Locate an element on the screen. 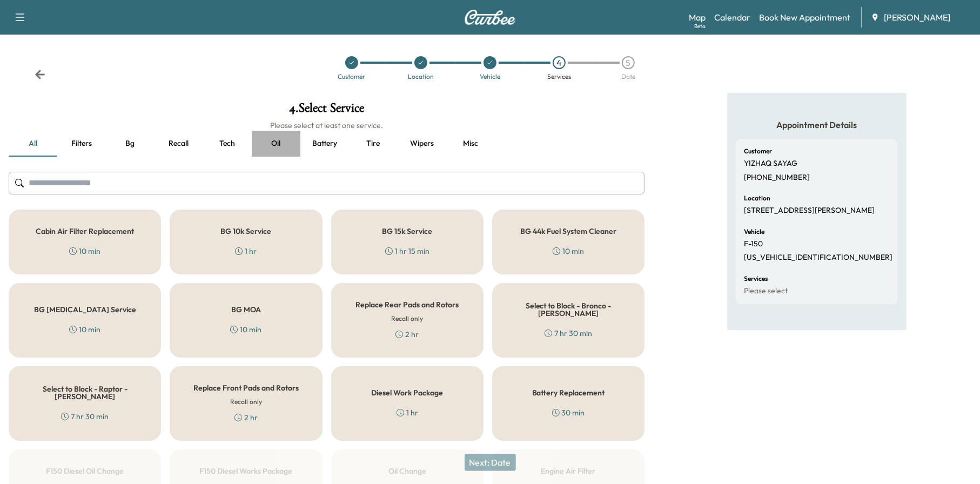 The width and height of the screenshot is (980, 484). button: Bg is located at coordinates (130, 144).